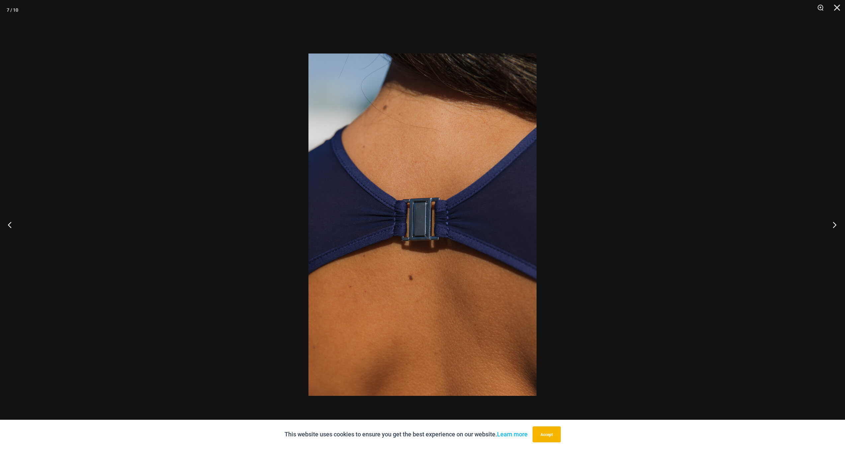  I want to click on p: This website uses cookies to ensure you get the best experience on our website., so click(406, 434).